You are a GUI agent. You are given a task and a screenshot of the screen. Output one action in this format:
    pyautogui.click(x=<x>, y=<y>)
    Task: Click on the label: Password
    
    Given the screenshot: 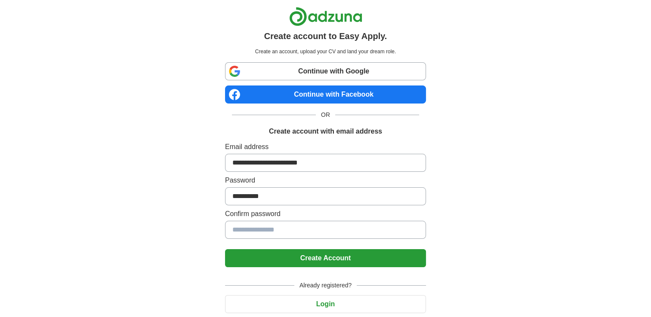 What is the action you would take?
    pyautogui.click(x=325, y=181)
    